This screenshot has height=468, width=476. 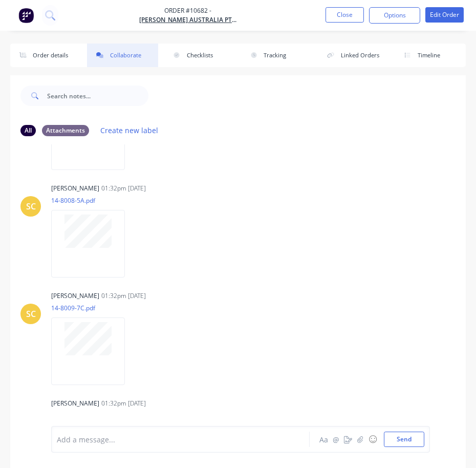 I want to click on p: 14-8008-5A.pdf, so click(x=93, y=200).